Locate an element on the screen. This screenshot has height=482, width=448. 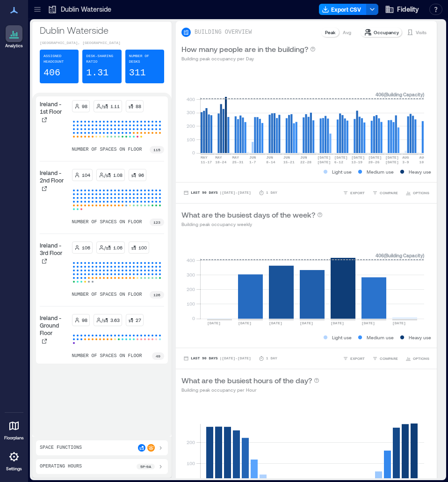
p: Space Functions is located at coordinates (61, 448).